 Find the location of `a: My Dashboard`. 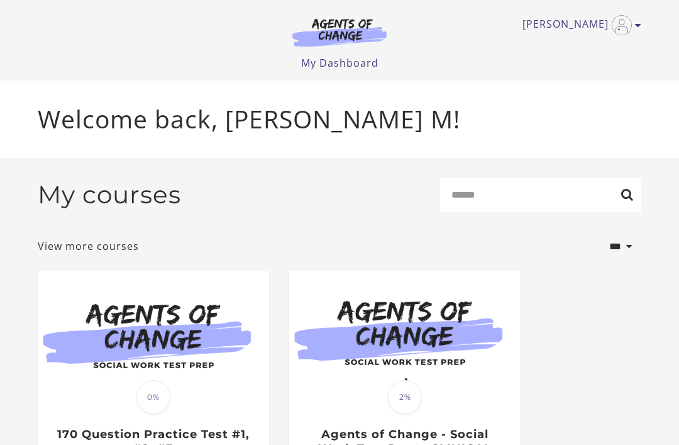

a: My Dashboard is located at coordinates (340, 63).